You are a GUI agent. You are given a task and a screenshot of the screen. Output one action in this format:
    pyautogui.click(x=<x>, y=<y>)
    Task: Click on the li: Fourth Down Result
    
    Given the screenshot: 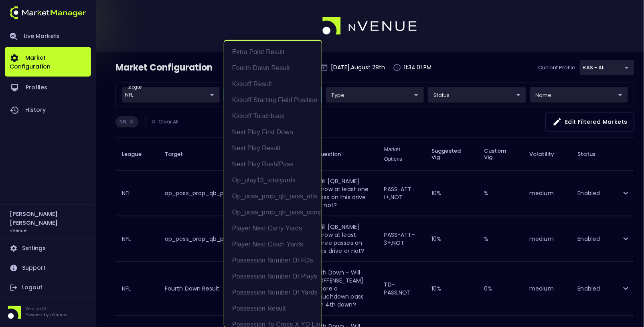 What is the action you would take?
    pyautogui.click(x=273, y=68)
    